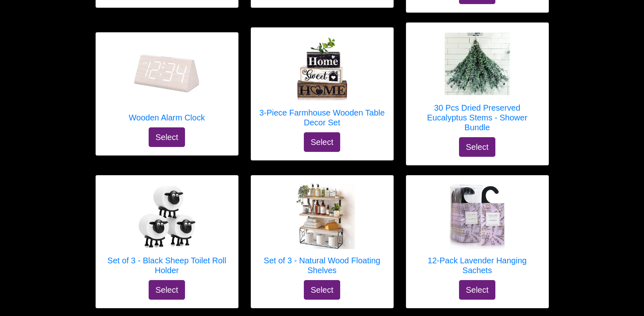  I want to click on a: Set of 3 - Black Sheep Toilet Roll Holder Set of 3 - Black Sheep Toilet Roll Holder, so click(167, 232).